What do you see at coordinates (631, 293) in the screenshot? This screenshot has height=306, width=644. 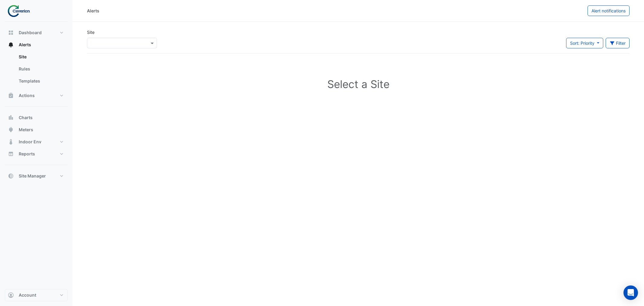 I see `div: Open Intercom Messenger` at bounding box center [631, 293].